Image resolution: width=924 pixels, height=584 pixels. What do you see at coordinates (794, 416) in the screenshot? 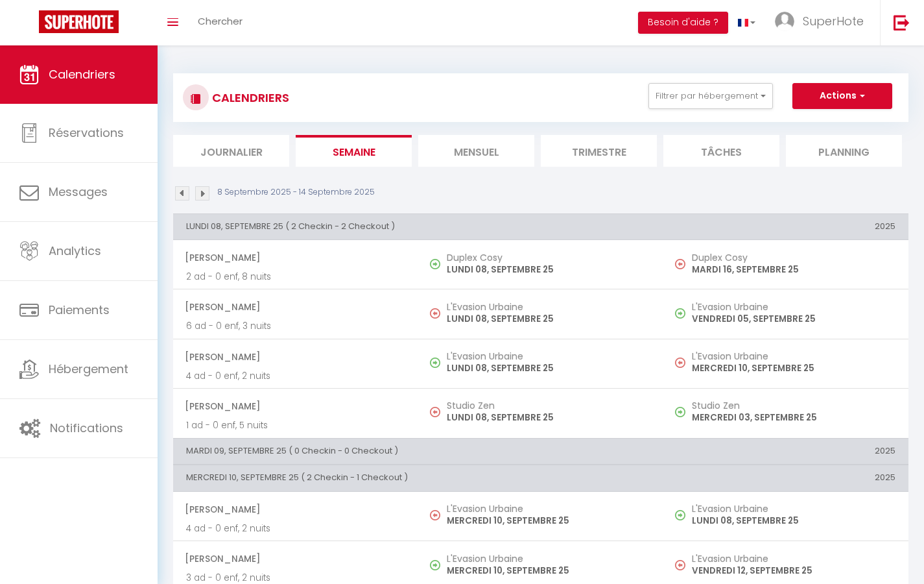
I see `p: MERCREDI 03, SEPTEMBRE 25` at bounding box center [794, 416].